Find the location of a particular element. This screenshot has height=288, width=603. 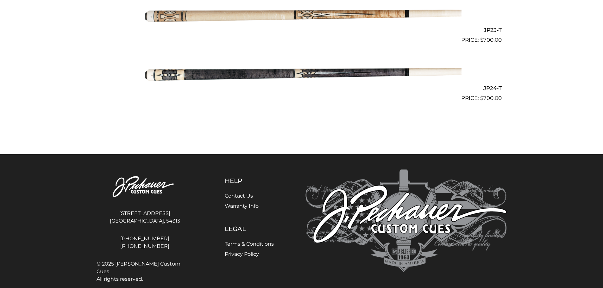

a: Terms & Conditions is located at coordinates (249, 244).